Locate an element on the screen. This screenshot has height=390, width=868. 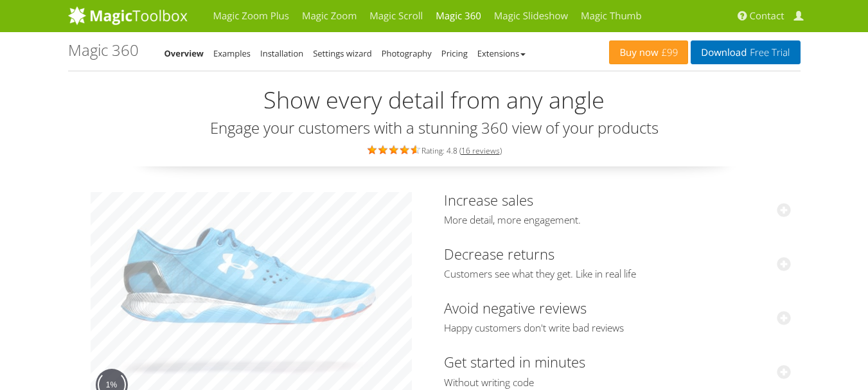
a: DownloadFree Trial is located at coordinates (745, 52).